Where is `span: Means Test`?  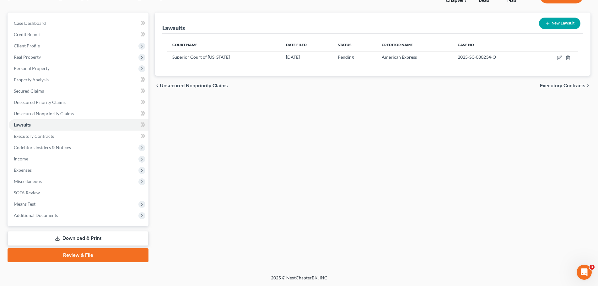
span: Means Test is located at coordinates (25, 204).